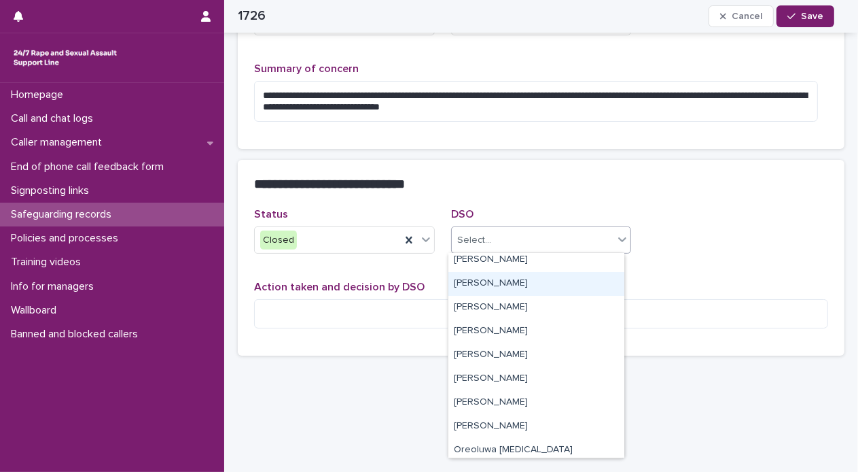 This screenshot has height=472, width=858. I want to click on p: Wallboard, so click(36, 310).